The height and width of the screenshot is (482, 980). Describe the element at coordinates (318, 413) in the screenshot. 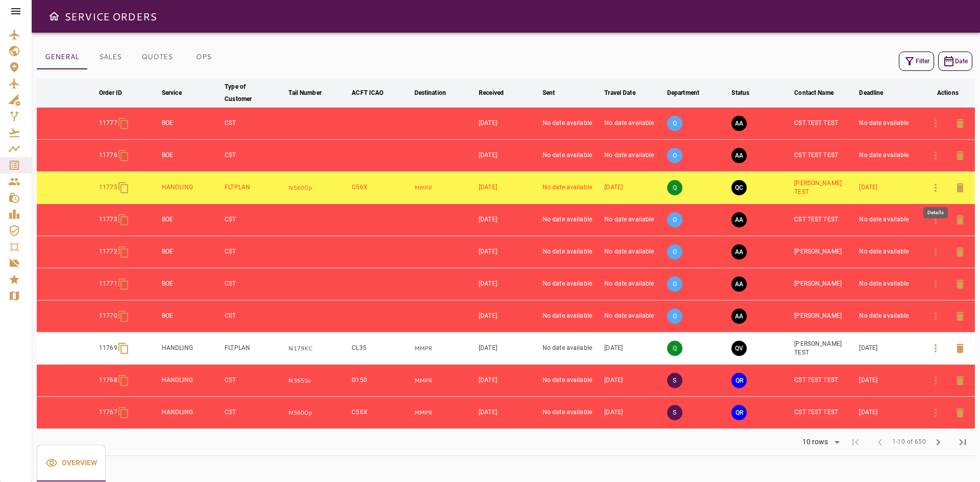

I see `p: N560Dp` at that location.